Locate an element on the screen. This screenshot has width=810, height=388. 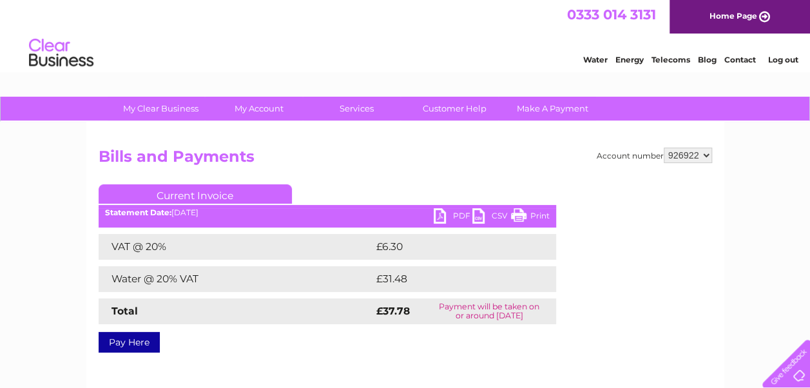
a: Services is located at coordinates (357, 108).